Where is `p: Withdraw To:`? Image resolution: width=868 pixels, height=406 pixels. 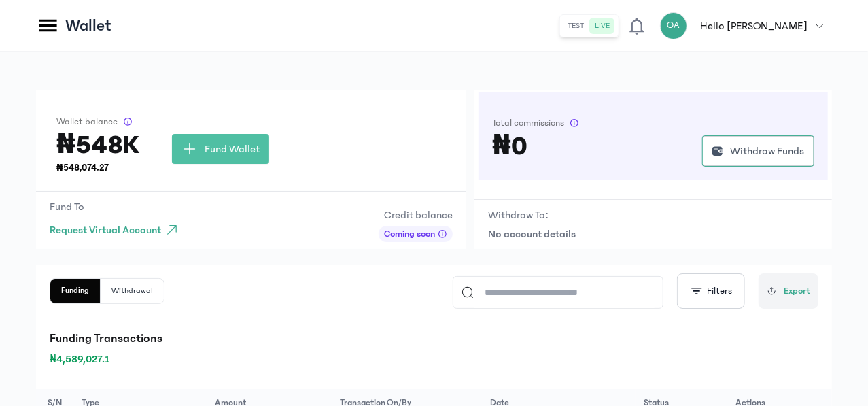
p: Withdraw To: is located at coordinates (518, 215).